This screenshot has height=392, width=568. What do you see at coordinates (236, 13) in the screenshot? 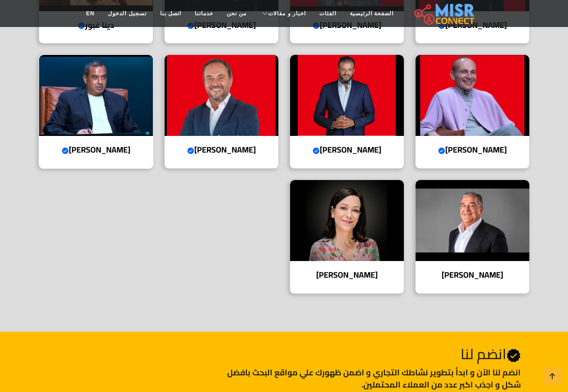
I see `a: من نحن` at bounding box center [236, 13].